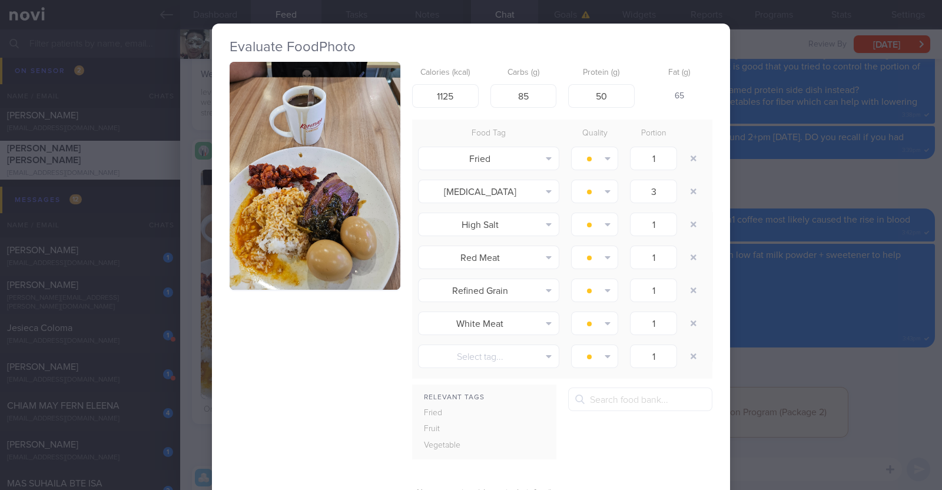 Image resolution: width=942 pixels, height=490 pixels. I want to click on div: Fruit, so click(450, 429).